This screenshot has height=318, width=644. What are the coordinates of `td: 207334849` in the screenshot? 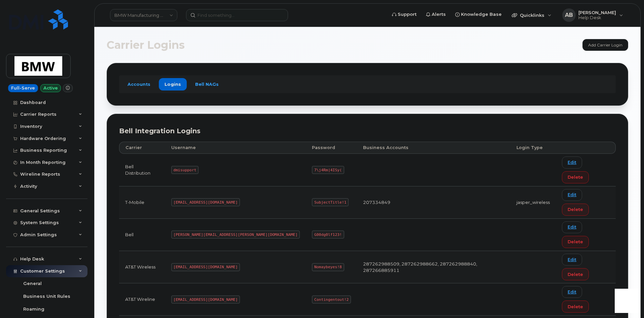 It's located at (434, 203).